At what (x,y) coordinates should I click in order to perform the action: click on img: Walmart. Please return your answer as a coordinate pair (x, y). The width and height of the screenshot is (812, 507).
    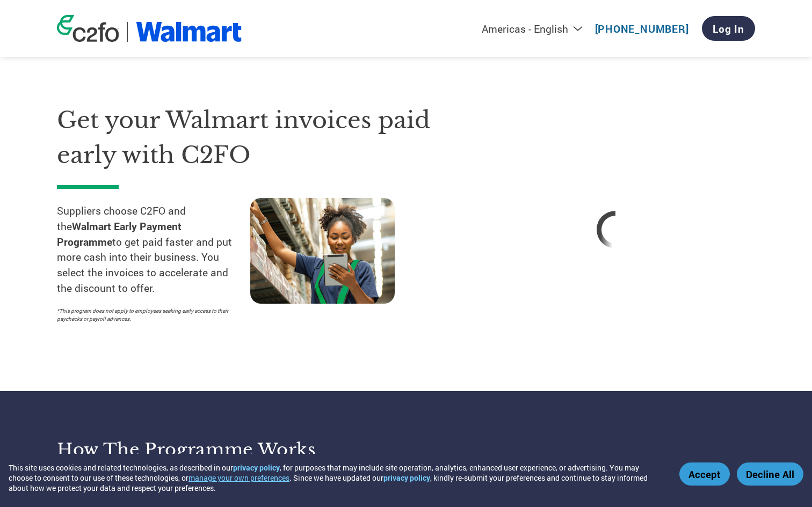
    Looking at the image, I should click on (188, 32).